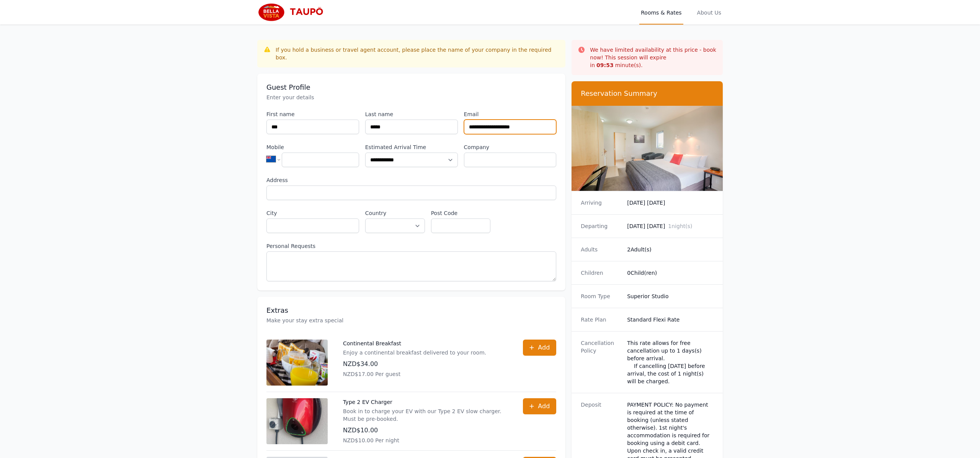 The height and width of the screenshot is (458, 980). I want to click on dt: Room Type, so click(601, 296).